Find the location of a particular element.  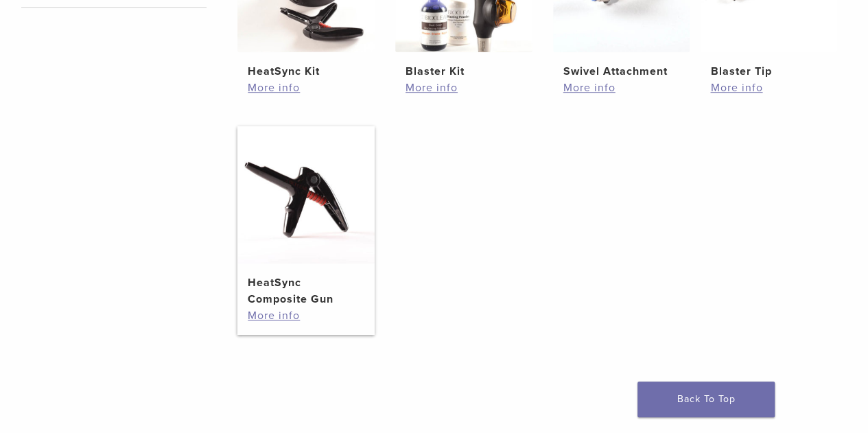

h2: HeatSync Kit is located at coordinates (306, 71).